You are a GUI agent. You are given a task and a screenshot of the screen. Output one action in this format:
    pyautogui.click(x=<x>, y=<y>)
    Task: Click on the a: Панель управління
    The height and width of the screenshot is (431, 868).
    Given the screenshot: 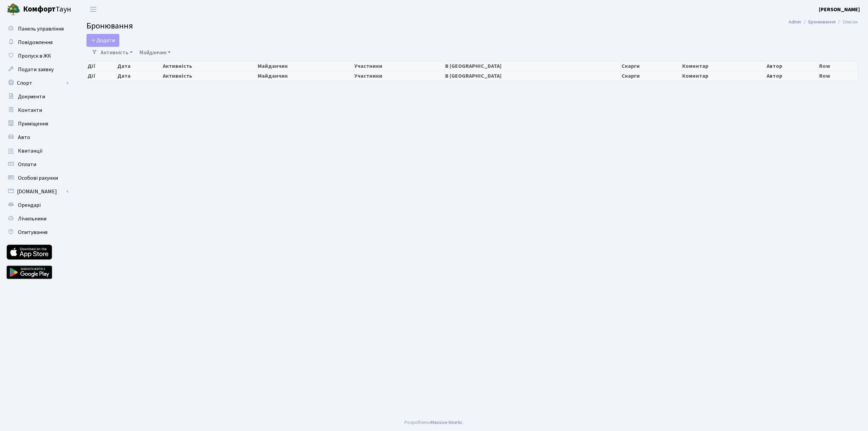 What is the action you would take?
    pyautogui.click(x=37, y=29)
    